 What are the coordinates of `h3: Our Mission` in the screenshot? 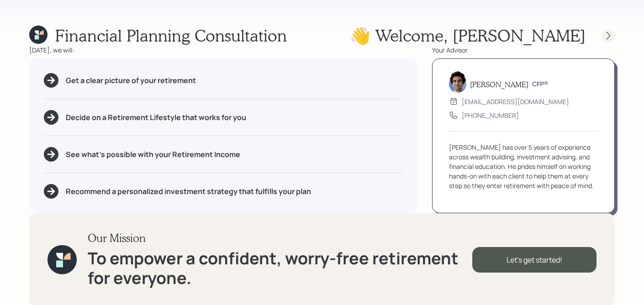 It's located at (280, 238).